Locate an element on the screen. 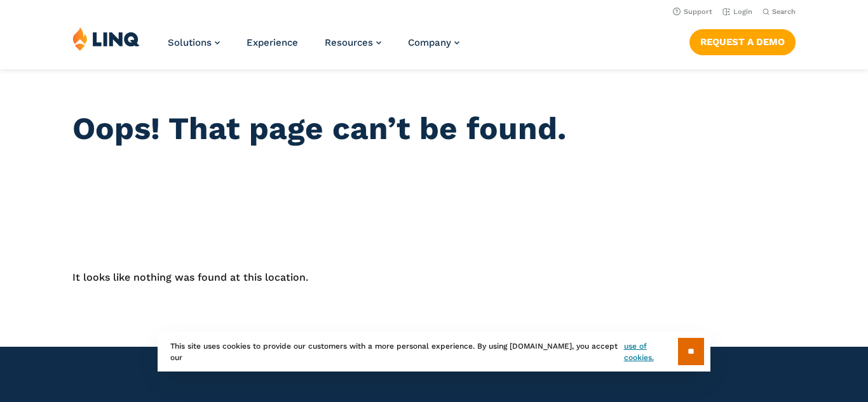 The height and width of the screenshot is (402, 868). button: Open Search Bar is located at coordinates (779, 11).